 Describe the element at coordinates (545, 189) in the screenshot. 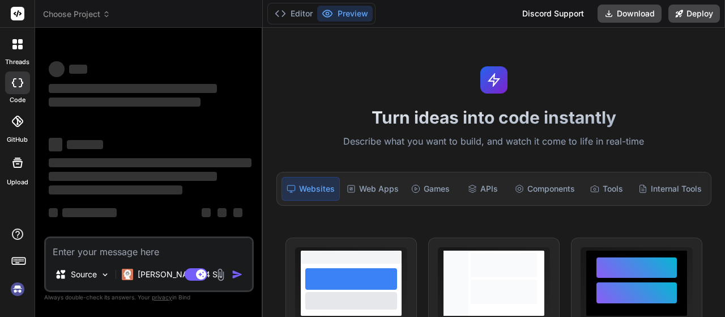

I see `div: Components` at that location.